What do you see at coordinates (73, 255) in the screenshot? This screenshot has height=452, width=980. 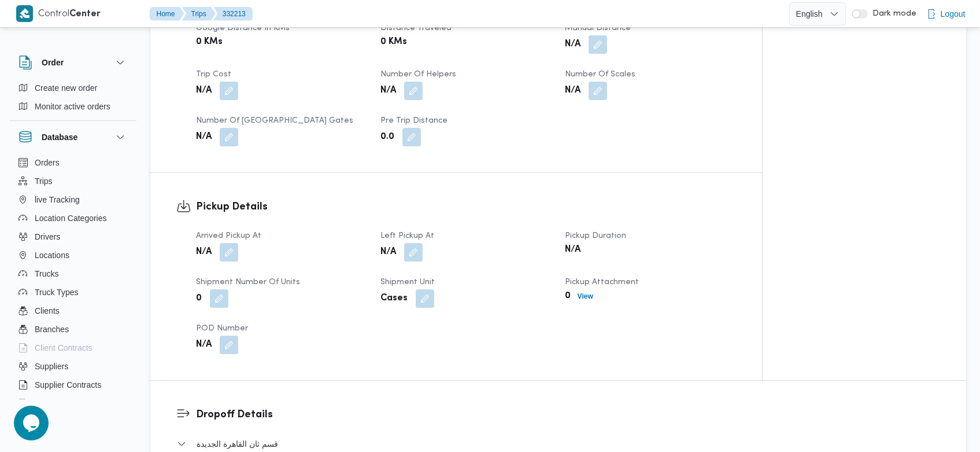 I see `button: Locations` at bounding box center [73, 255].